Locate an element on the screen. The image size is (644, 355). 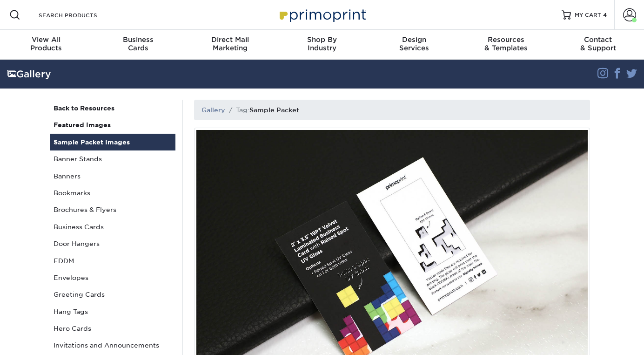
span: Contact is located at coordinates (597, 40).